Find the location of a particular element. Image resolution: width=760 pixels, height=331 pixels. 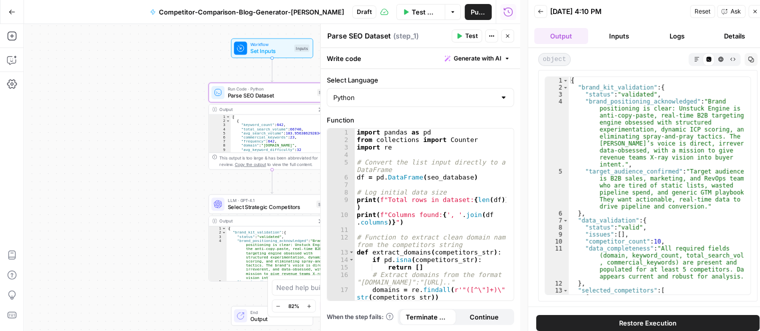

span: Toggle code folding, rows 2 through 20 is located at coordinates (228, 121).